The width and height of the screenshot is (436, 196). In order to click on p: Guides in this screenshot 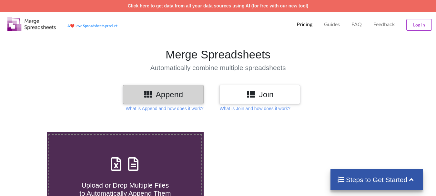, I will do `click(332, 24)`.